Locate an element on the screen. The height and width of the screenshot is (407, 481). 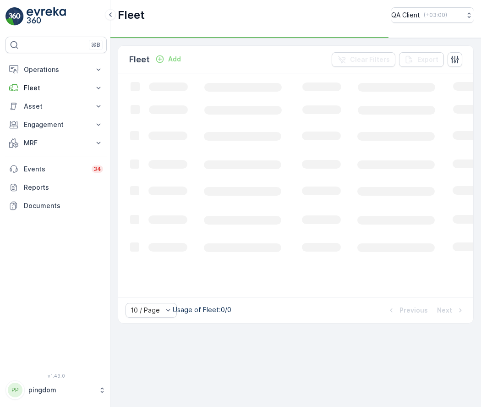
button: QA Client(+03:00) is located at coordinates (432, 15).